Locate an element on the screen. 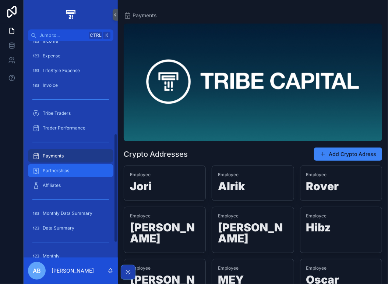  span: Affiliates is located at coordinates (52, 185).